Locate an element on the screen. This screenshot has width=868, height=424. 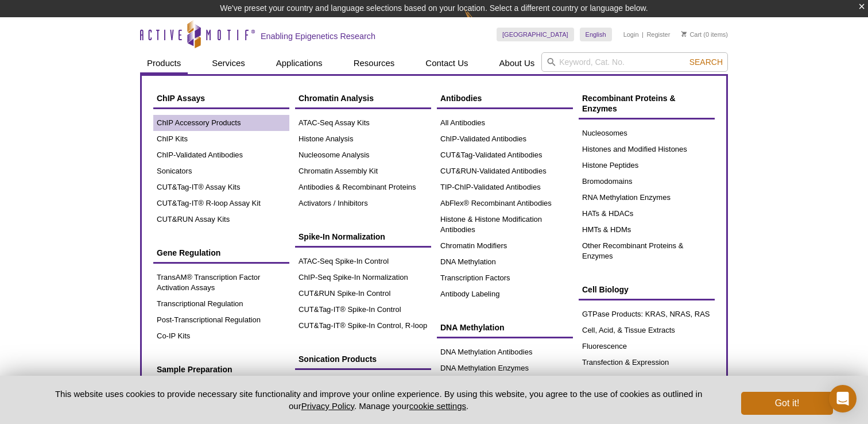
span: Cell Biology is located at coordinates (605, 290).